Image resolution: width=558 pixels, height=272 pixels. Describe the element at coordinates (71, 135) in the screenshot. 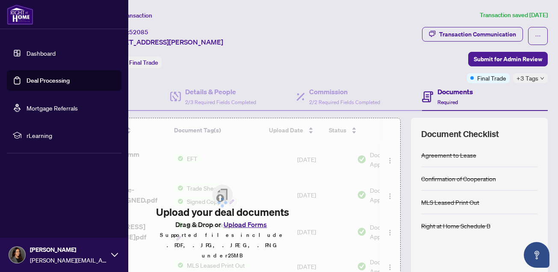

I see `span: rLearning` at that location.